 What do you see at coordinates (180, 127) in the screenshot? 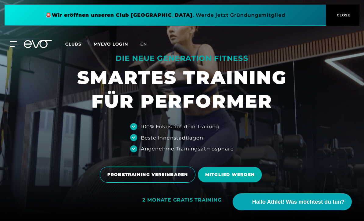
I see `div: 100% Fokus auf dein Training` at bounding box center [180, 127].